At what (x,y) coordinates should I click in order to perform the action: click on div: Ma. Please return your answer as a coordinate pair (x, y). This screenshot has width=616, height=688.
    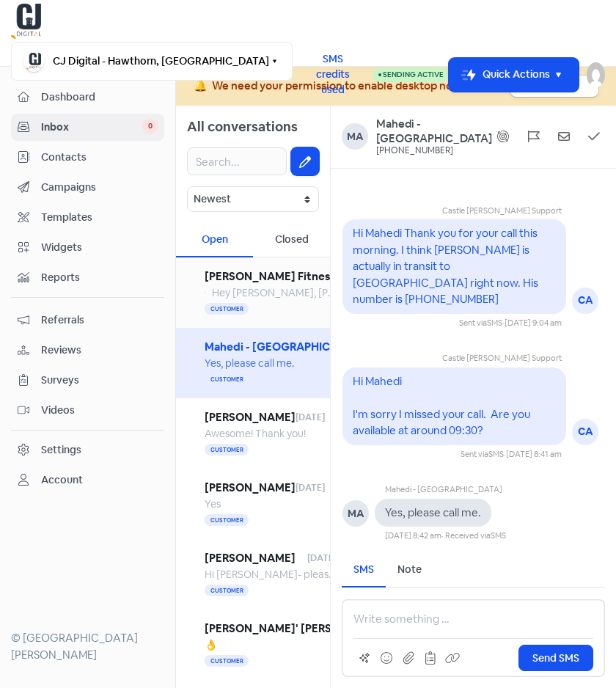
    Looking at the image, I should click on (355, 136).